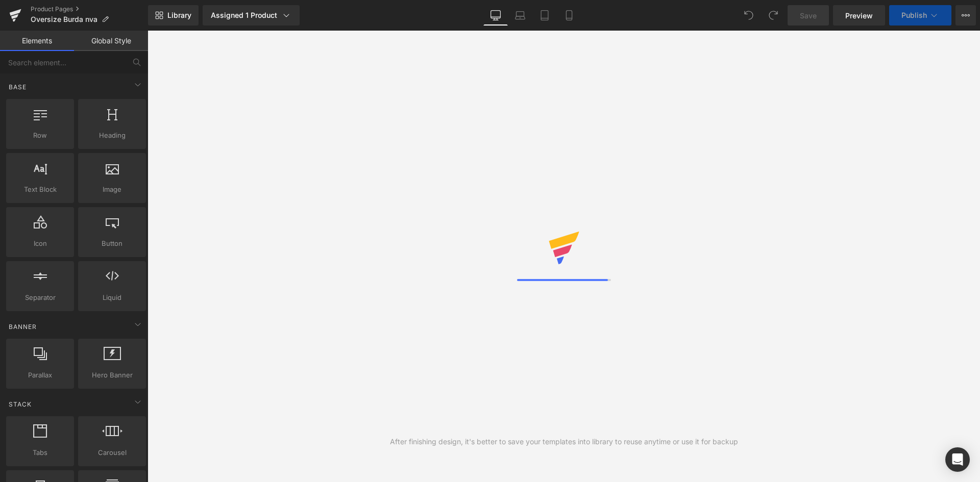 The width and height of the screenshot is (980, 482). Describe the element at coordinates (20, 404) in the screenshot. I see `span: Stack` at that location.